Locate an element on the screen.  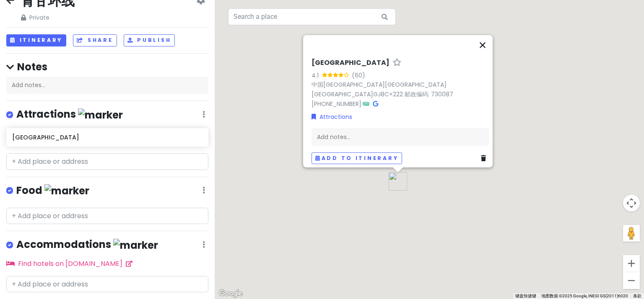
a: Attractions is located at coordinates (332, 116).